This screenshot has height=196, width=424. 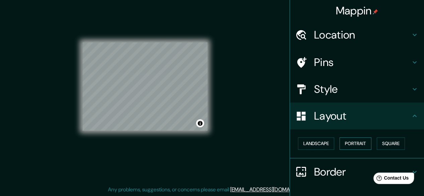 What do you see at coordinates (145, 87) in the screenshot?
I see `canvas: Map` at bounding box center [145, 87].